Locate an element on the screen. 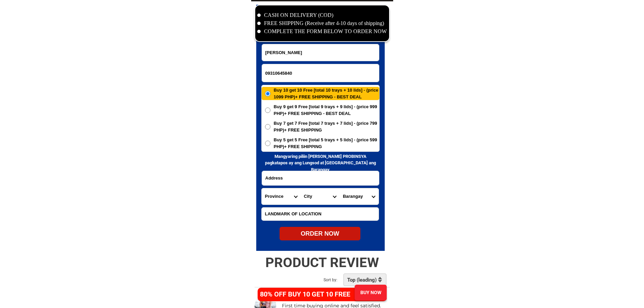  h2: PRODUCT REVIEW is located at coordinates (322, 263).